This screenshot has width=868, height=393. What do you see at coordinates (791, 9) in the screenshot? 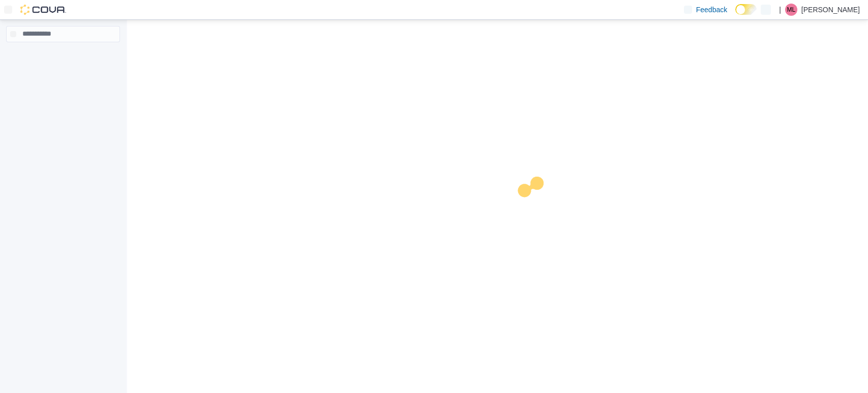
I see `span: ML` at bounding box center [791, 9].